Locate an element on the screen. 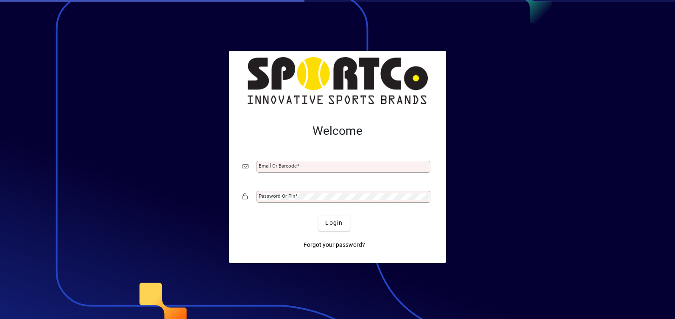 This screenshot has height=319, width=675. span: Login is located at coordinates (334, 223).